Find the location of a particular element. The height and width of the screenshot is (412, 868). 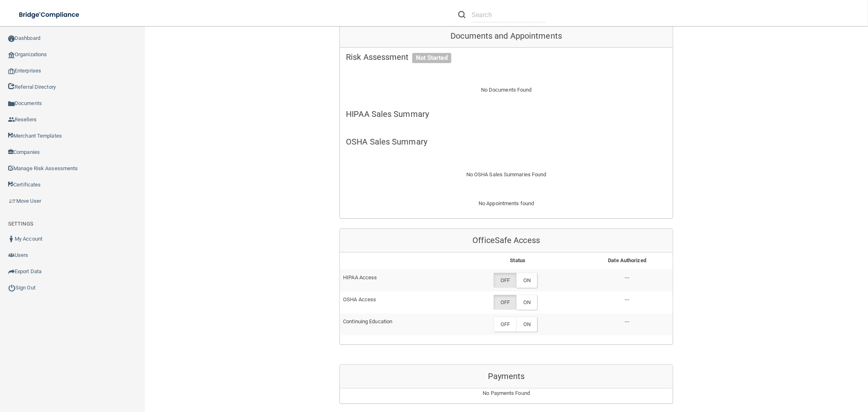

h5: Risk Assessment is located at coordinates (507, 57).